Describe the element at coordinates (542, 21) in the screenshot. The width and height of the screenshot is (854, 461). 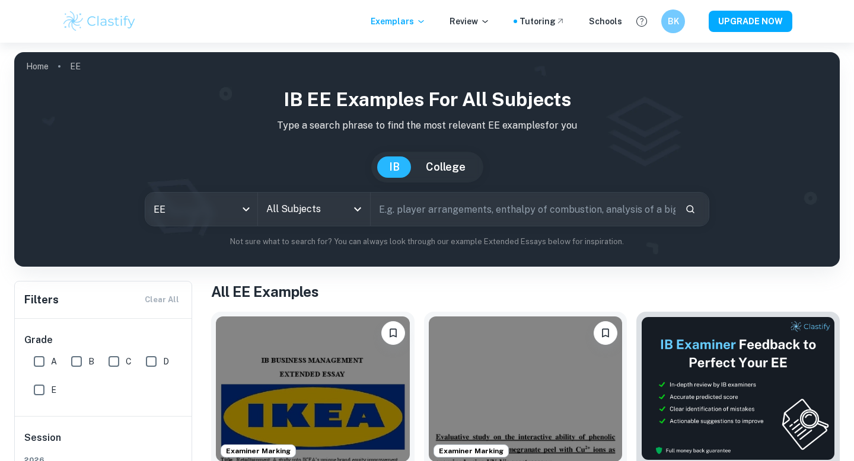
I see `a: Tutoring` at that location.